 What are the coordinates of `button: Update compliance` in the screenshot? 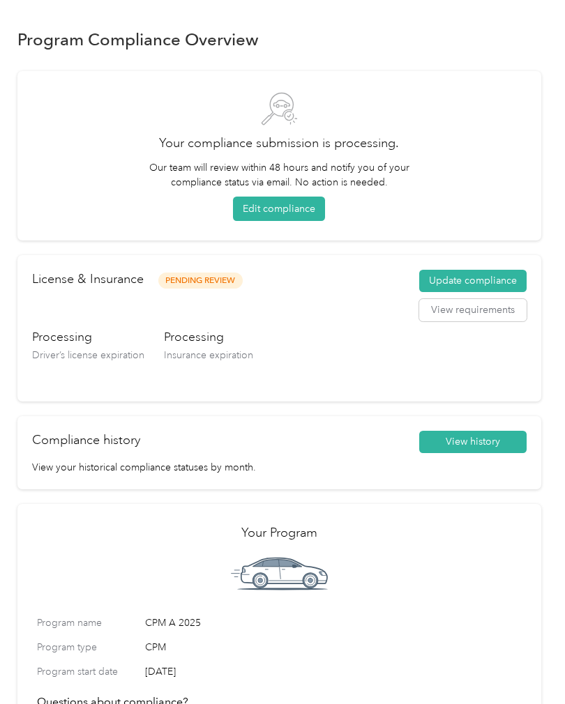 It's located at (473, 281).